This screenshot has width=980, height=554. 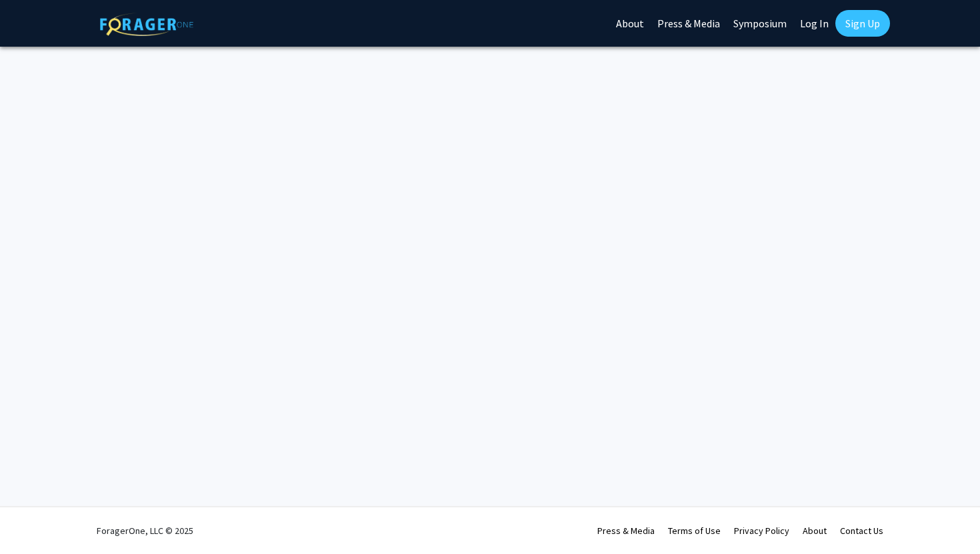 What do you see at coordinates (626, 531) in the screenshot?
I see `a: Press & Media` at bounding box center [626, 531].